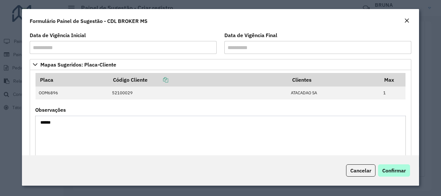 This screenshot has width=441, height=196. I want to click on td: 1, so click(393, 93).